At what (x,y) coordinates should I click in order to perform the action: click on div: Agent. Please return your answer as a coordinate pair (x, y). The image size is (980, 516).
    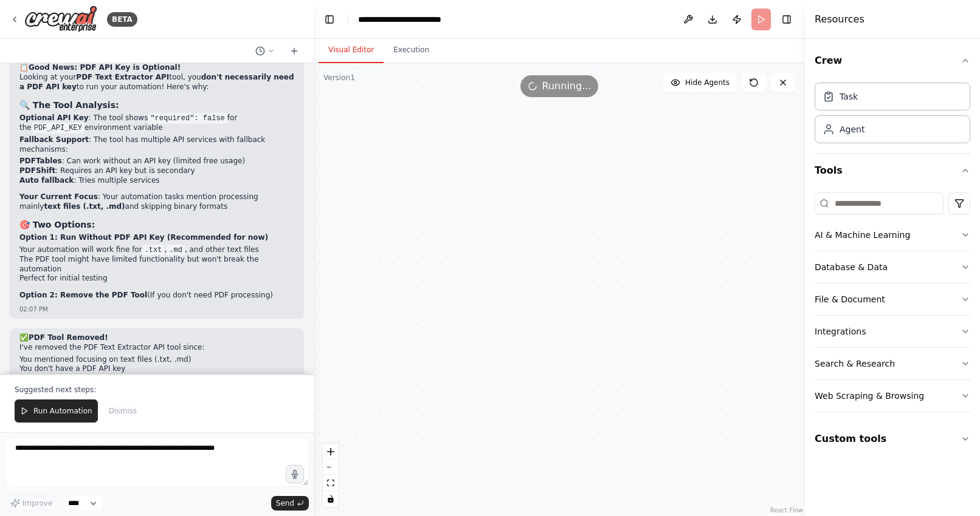
    Looking at the image, I should click on (851, 130).